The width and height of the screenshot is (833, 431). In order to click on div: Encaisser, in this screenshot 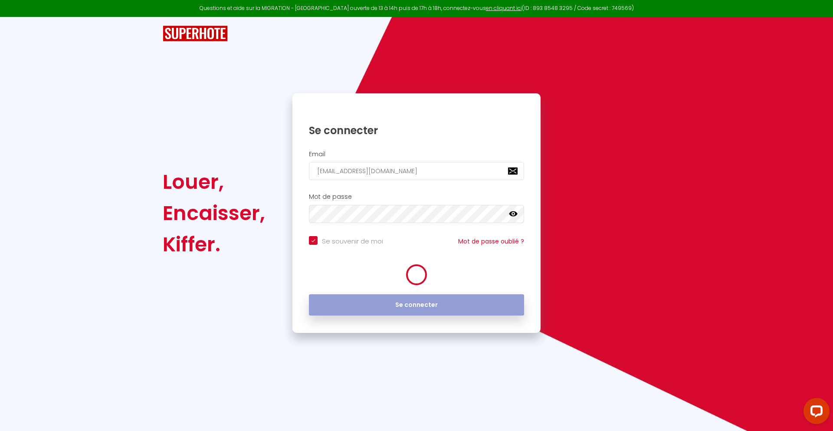, I will do `click(214, 213)`.